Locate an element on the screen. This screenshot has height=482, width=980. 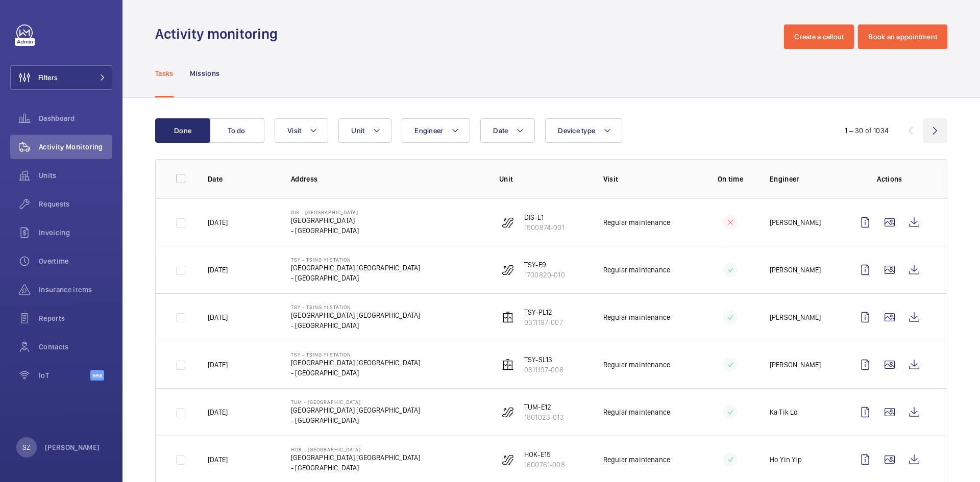
span: Unit is located at coordinates (358, 131).